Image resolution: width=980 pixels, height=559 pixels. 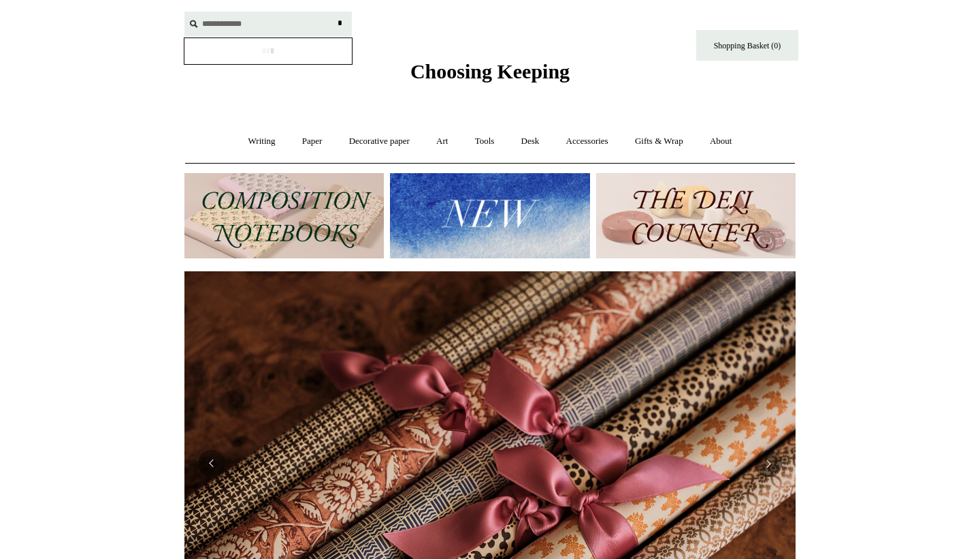 I want to click on a: About, so click(x=721, y=141).